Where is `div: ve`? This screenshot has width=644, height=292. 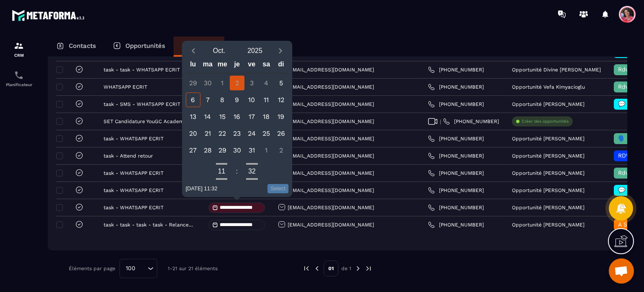 div: ve is located at coordinates (252, 65).